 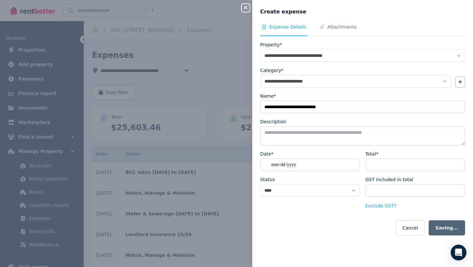 I want to click on span: Expense Details, so click(x=288, y=27).